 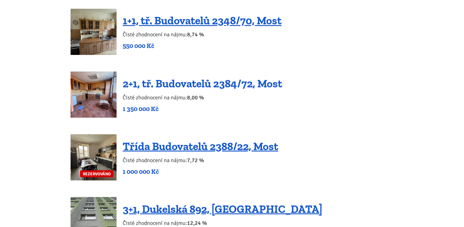 I want to click on a: 2+1, tř. Budovatelů 2384/72, Most, so click(x=203, y=83).